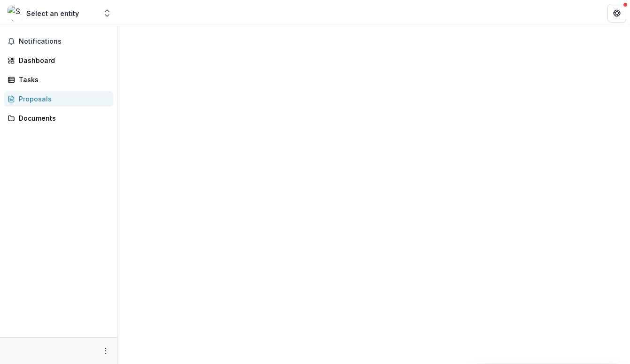  What do you see at coordinates (107, 13) in the screenshot?
I see `button: Open entity switcher` at bounding box center [107, 13].